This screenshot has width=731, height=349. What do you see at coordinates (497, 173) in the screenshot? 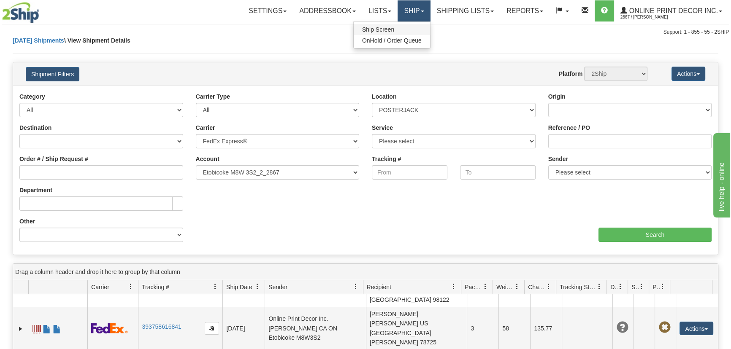
I see `input: To` at bounding box center [497, 173].